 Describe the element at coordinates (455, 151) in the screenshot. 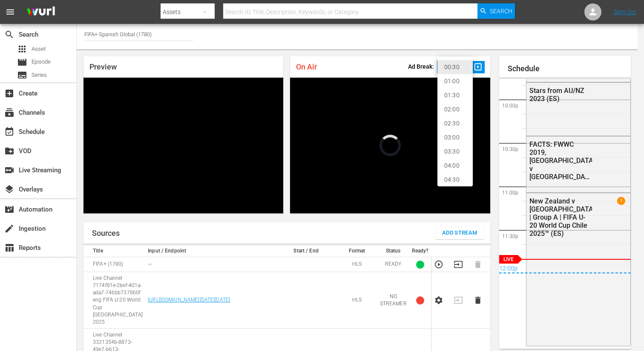

I see `li: 03:30` at that location.